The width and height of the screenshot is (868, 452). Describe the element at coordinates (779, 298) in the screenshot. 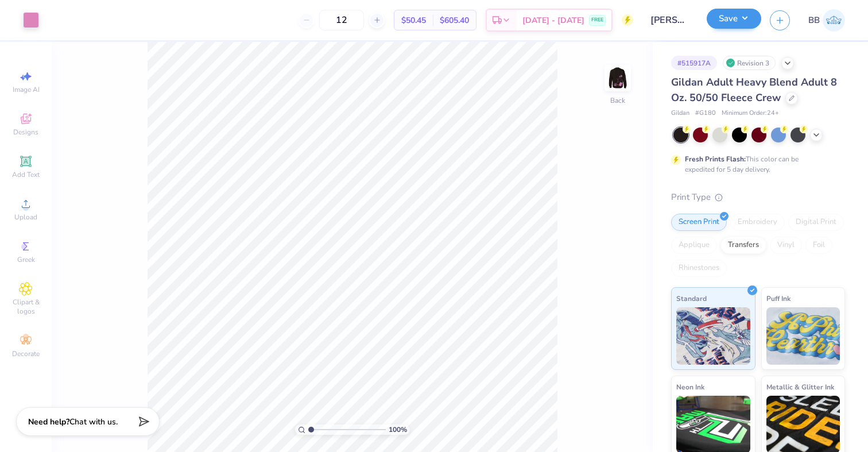

I see `span: Puff Ink` at that location.